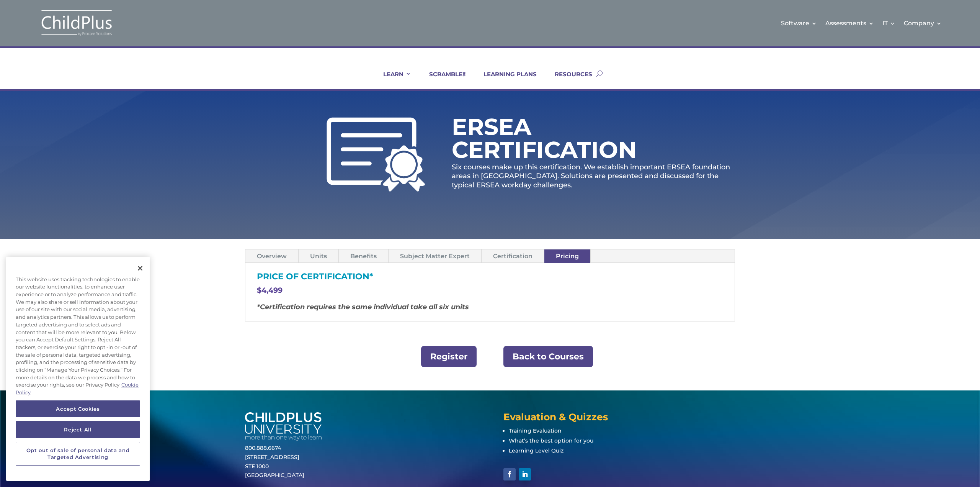 Image resolution: width=980 pixels, height=487 pixels. What do you see at coordinates (392, 80) in the screenshot?
I see `a: LEARN` at bounding box center [392, 80].